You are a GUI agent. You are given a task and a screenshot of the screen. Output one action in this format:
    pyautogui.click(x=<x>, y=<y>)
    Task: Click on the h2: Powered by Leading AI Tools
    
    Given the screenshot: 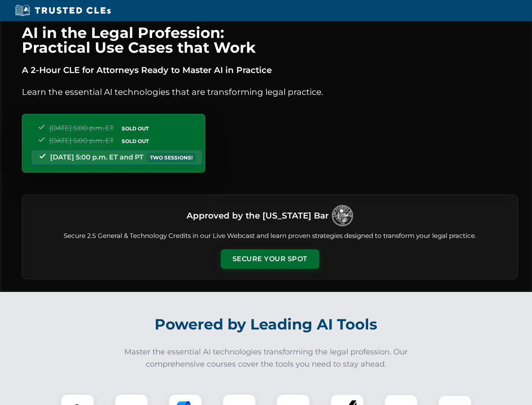 What is the action you would take?
    pyautogui.click(x=266, y=324)
    